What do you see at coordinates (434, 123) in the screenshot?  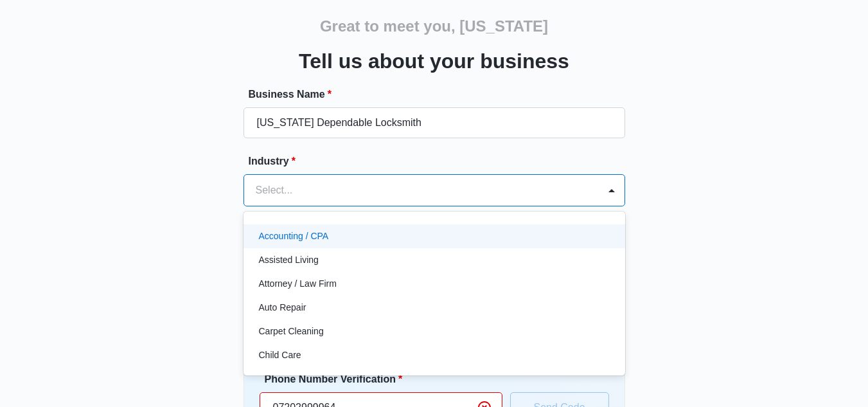 I see `input: e.g. Jane's Plumbing` at bounding box center [434, 123].